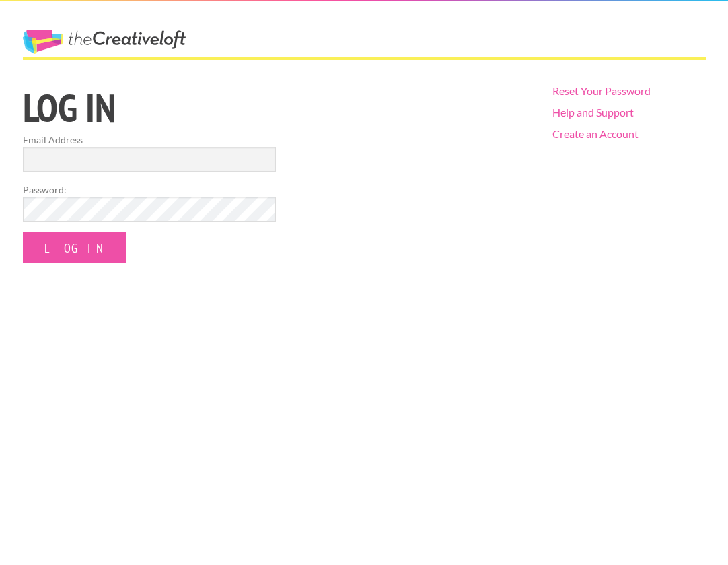  Describe the element at coordinates (150, 139) in the screenshot. I see `label: Email Address` at that location.